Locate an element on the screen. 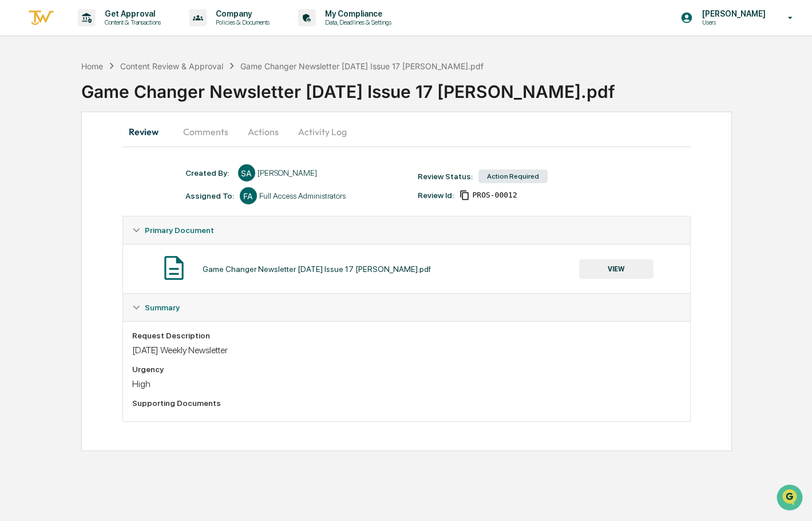  button: Actions is located at coordinates (263, 131).